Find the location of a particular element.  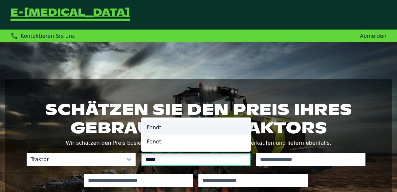

li: Fenet is located at coordinates (196, 141).